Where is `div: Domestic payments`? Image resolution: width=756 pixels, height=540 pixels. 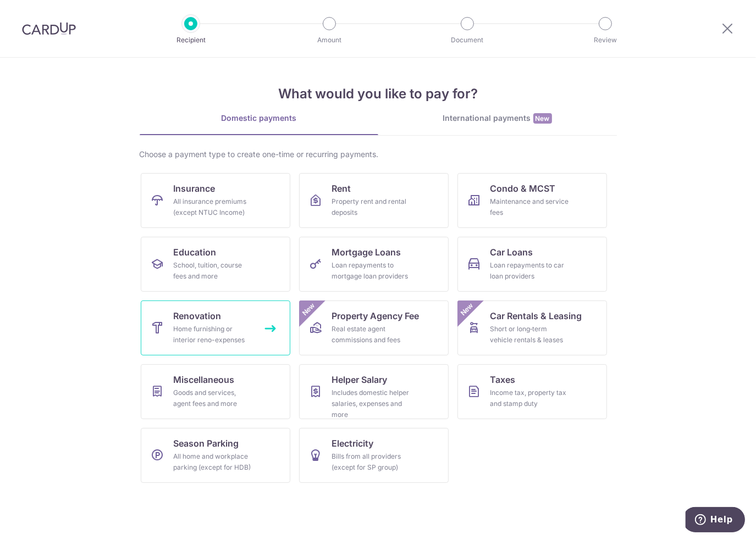
div: Domestic payments is located at coordinates (259, 118).